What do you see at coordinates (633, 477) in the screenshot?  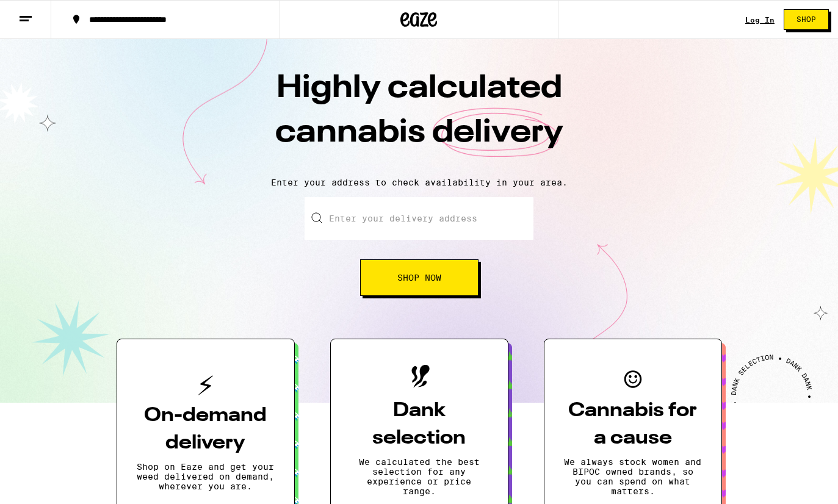 I see `p: We always stock women and BIPOC owned brands, so you can spend on what matters.` at bounding box center [633, 477].